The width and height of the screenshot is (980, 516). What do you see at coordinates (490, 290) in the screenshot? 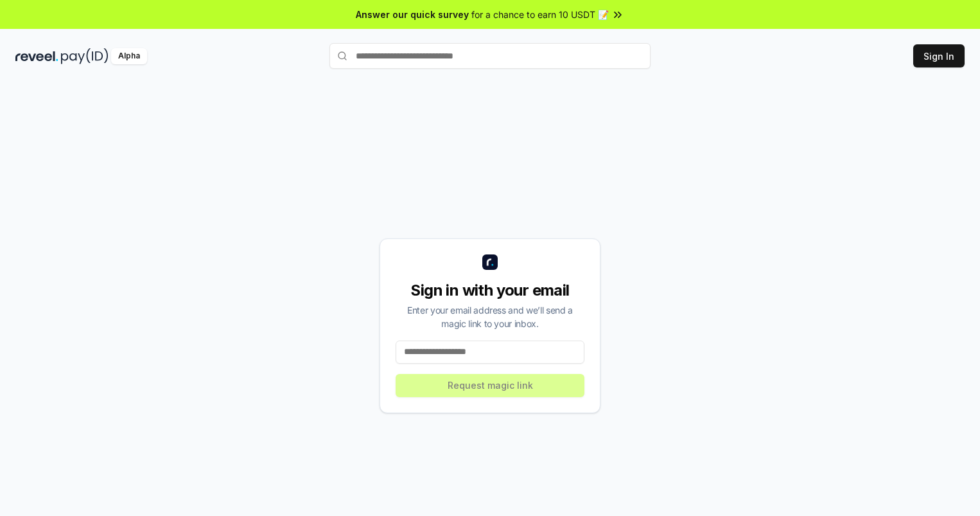
I see `div: Sign in with your email` at bounding box center [490, 290].